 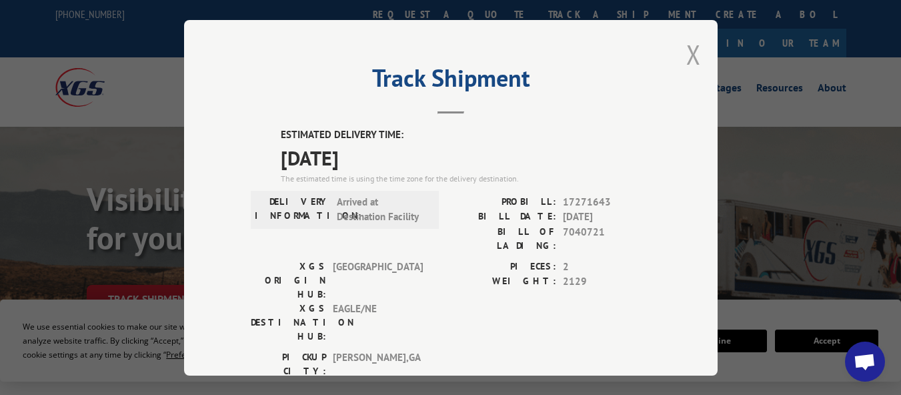 I want to click on label: PICKUP CITY:, so click(x=288, y=363).